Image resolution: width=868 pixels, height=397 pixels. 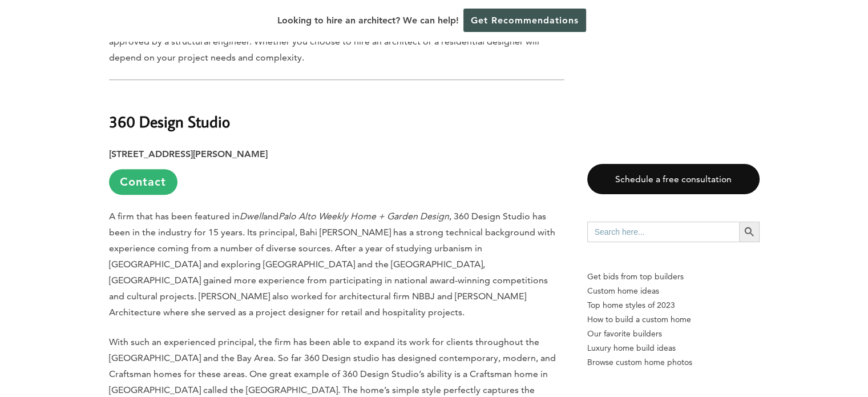 I want to click on input: Search here..., so click(x=663, y=232).